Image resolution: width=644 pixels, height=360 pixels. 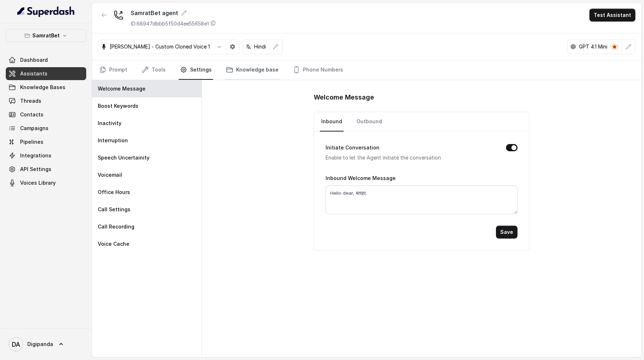 What do you see at coordinates (38, 183) in the screenshot?
I see `span: Voices Library` at bounding box center [38, 183].